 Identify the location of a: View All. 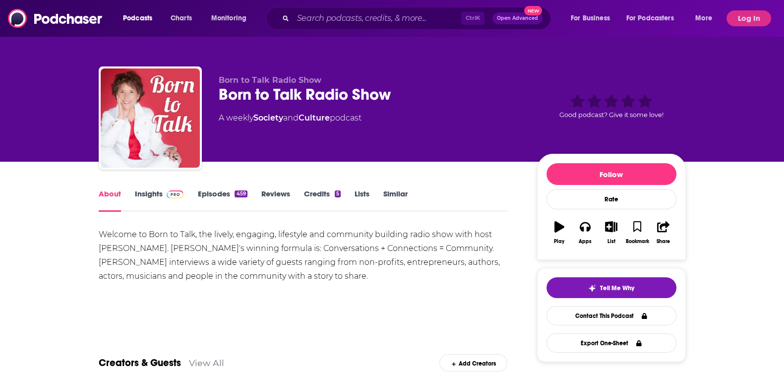
(206, 362).